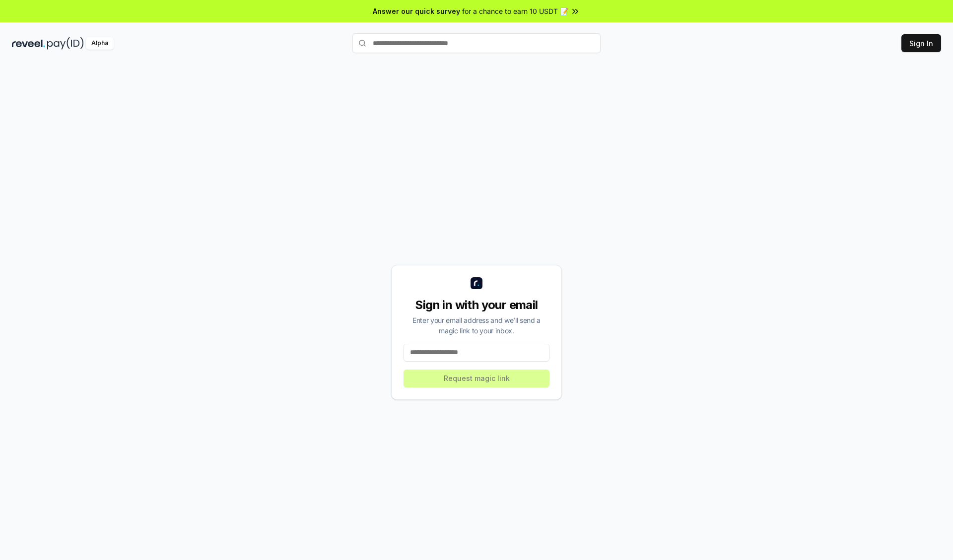 The width and height of the screenshot is (953, 560). Describe the element at coordinates (28, 43) in the screenshot. I see `img: reveel_dark` at that location.